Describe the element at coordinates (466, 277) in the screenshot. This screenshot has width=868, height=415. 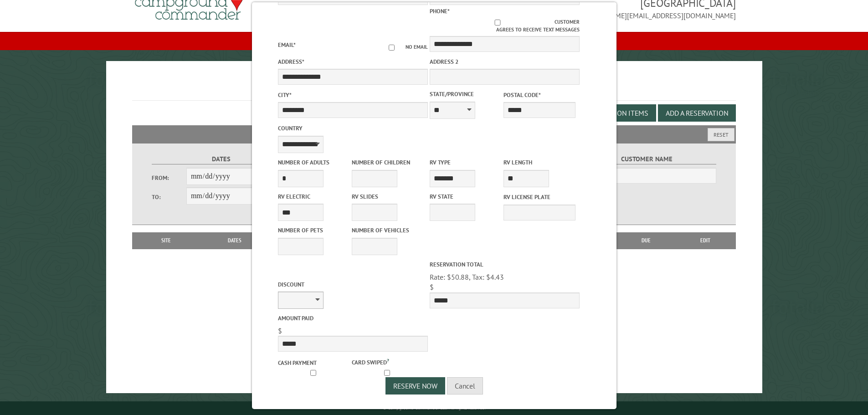
I see `span: Rate: $50.88, Tax: $4.43` at that location.